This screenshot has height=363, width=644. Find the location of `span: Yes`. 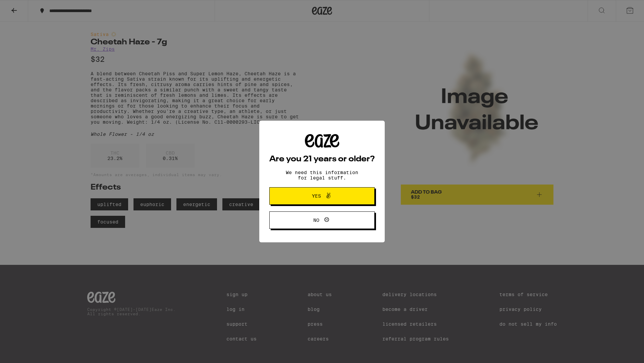

span: Yes is located at coordinates (316, 196).